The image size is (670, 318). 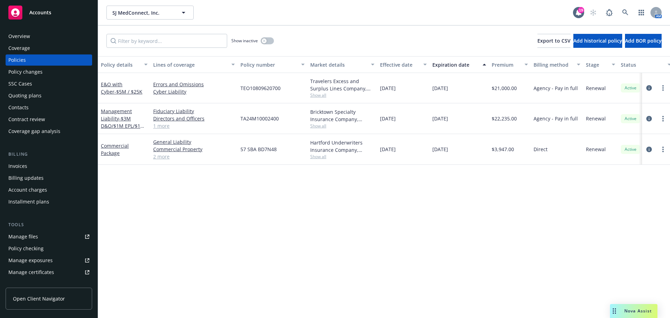 I want to click on a: Manage files, so click(x=49, y=237).